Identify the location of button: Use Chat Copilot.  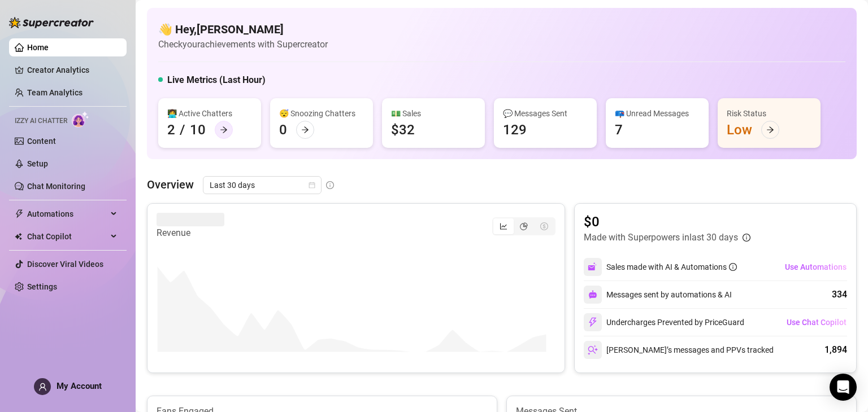
(817, 322).